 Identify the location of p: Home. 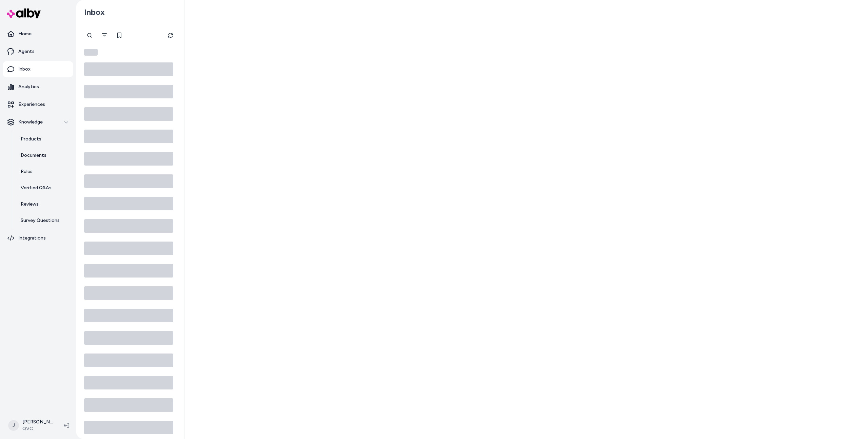
(25, 34).